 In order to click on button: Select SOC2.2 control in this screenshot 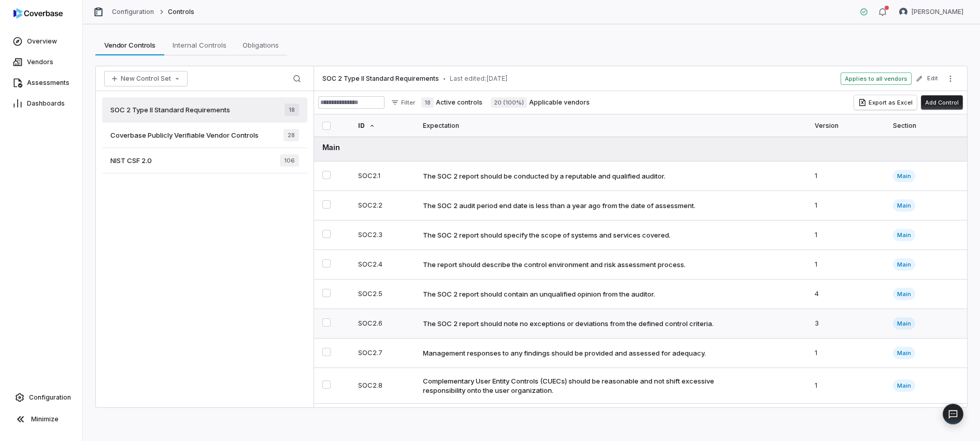, I will do `click(326, 204)`.